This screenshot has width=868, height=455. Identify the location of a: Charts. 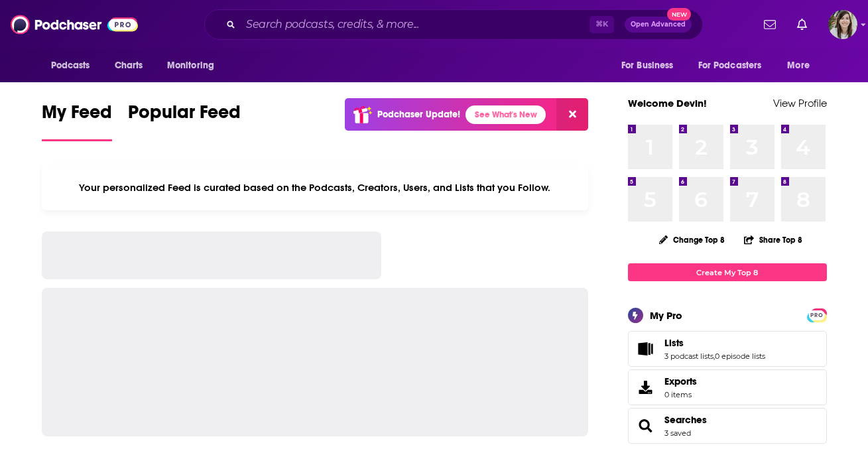
(129, 65).